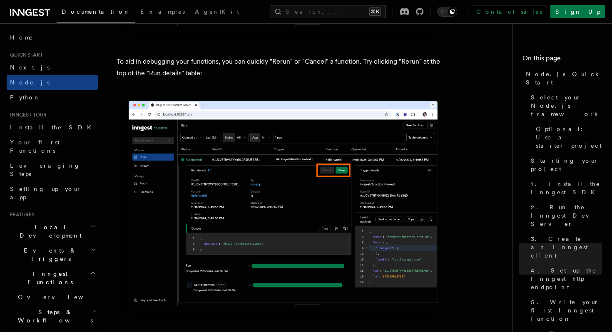  What do you see at coordinates (25, 55) in the screenshot?
I see `span: Quick start` at bounding box center [25, 55].